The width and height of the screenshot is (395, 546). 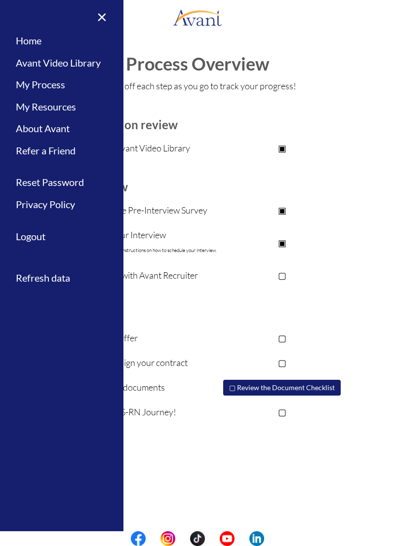 I want to click on p: Watch the Avant Video Library, so click(x=147, y=148).